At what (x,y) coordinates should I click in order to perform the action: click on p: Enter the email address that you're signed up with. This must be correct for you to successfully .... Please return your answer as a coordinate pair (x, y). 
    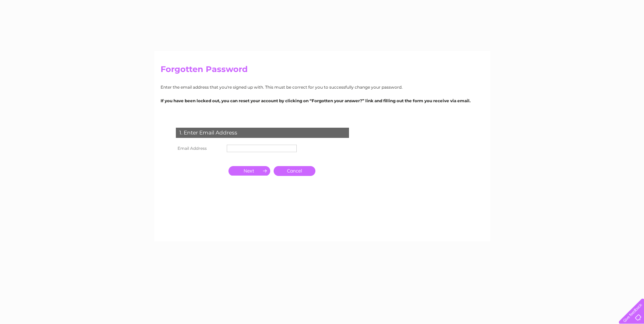
    Looking at the image, I should click on (322, 87).